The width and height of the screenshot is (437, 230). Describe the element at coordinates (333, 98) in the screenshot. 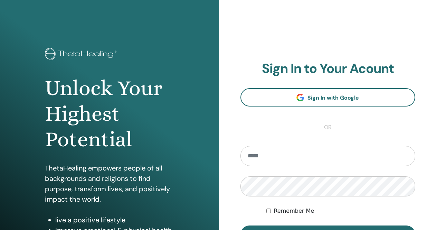

I see `span: Sign In with Google` at that location.